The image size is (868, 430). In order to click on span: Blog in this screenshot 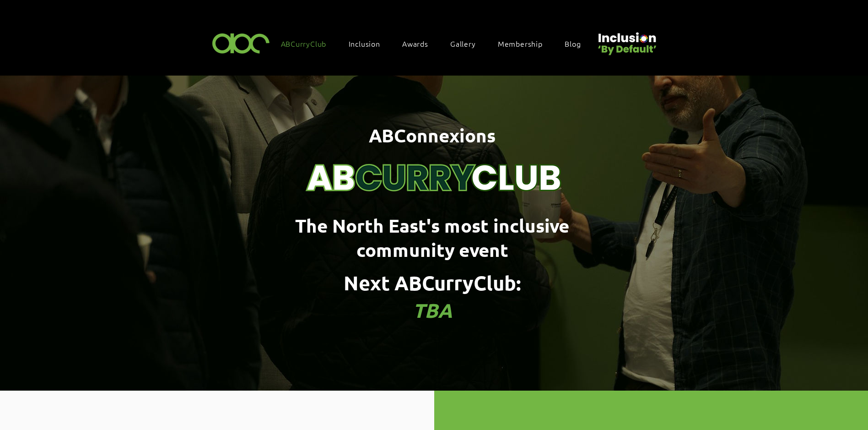, I will do `click(573, 43)`.